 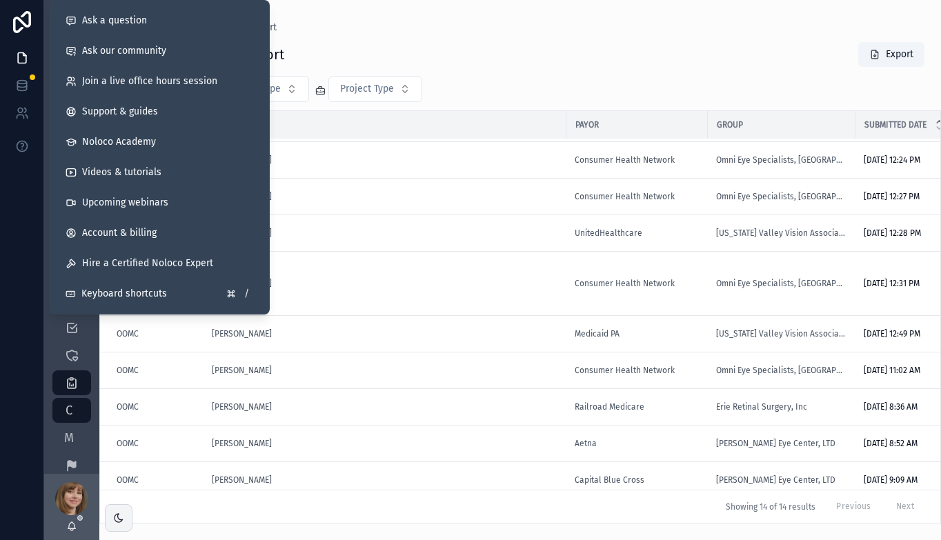 I want to click on span: Submitted Date, so click(x=896, y=125).